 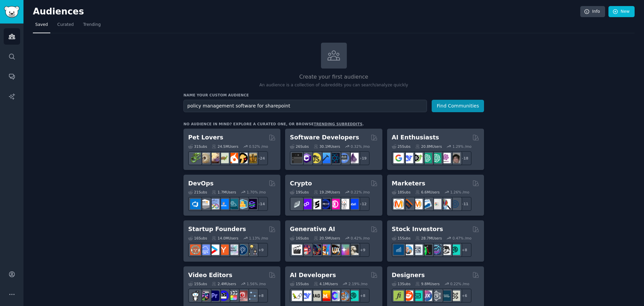 I want to click on img: SaaS, so click(x=205, y=250).